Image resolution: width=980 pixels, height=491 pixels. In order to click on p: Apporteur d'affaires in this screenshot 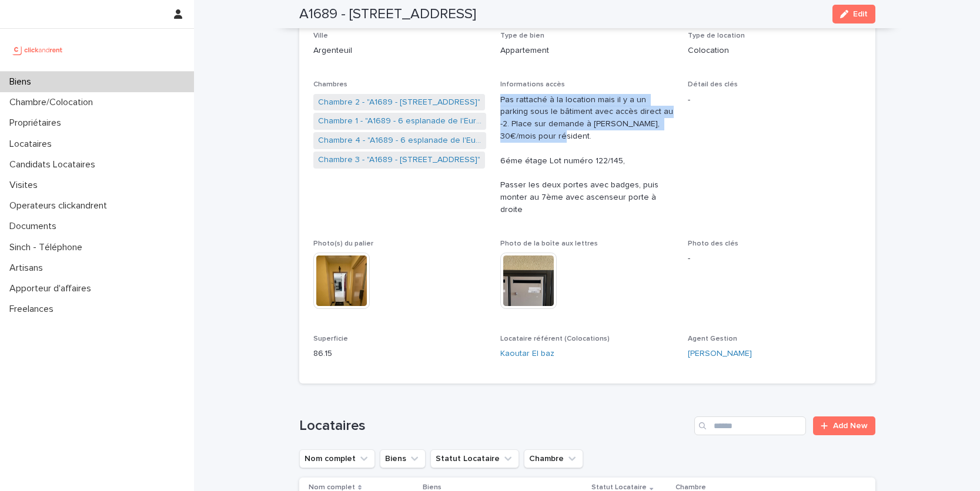, I will do `click(52, 289)`.